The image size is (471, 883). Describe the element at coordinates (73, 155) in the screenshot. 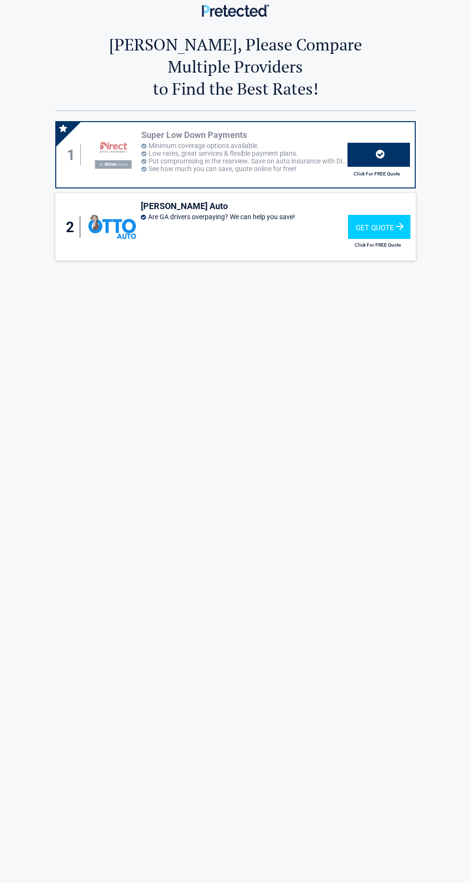

I see `div: 1` at that location.